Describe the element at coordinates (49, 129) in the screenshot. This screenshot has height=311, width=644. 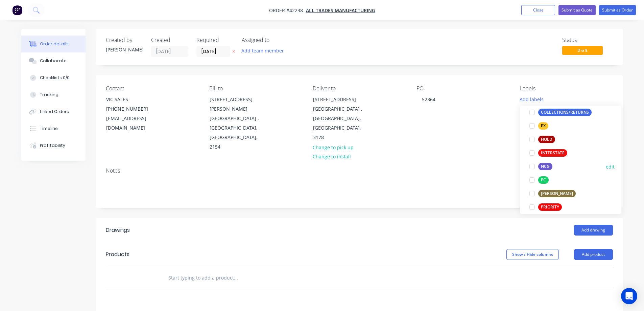
I see `div: Timeline` at that location.